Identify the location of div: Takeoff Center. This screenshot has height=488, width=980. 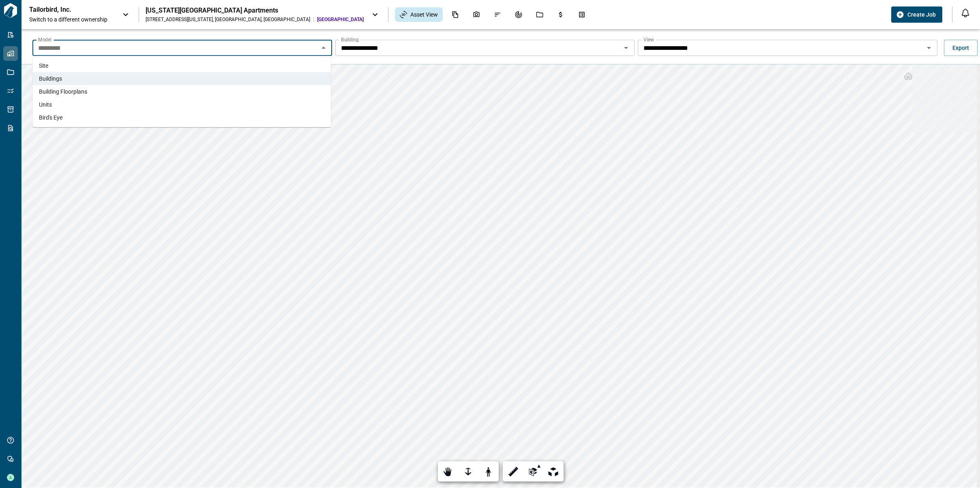
(582, 14).